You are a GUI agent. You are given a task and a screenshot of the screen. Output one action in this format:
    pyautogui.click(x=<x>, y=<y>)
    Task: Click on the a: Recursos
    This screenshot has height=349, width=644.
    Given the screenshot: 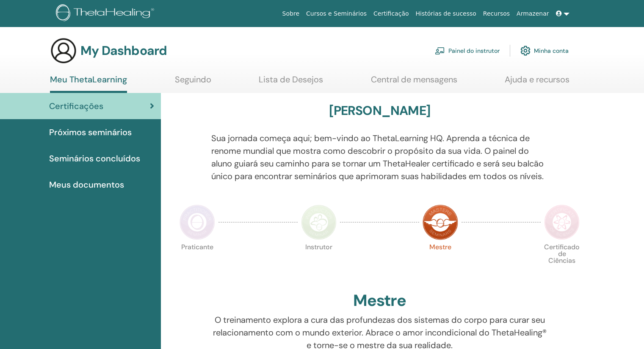 What is the action you would take?
    pyautogui.click(x=496, y=13)
    